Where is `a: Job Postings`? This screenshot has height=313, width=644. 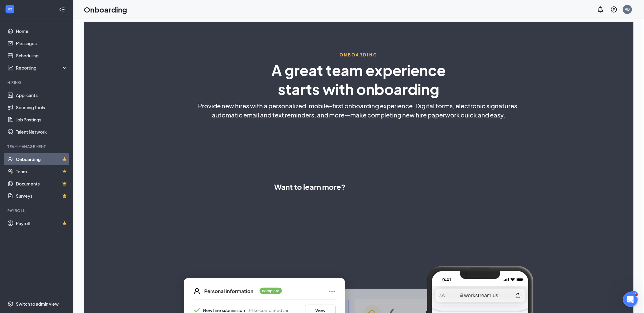 a: Job Postings is located at coordinates (42, 120).